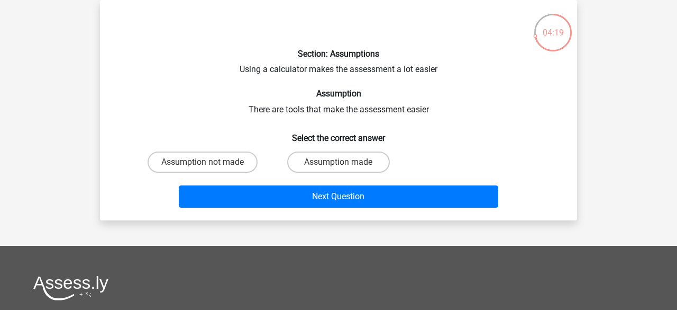 This screenshot has width=677, height=310. What do you see at coordinates (339, 53) in the screenshot?
I see `h6: Section: Assumptions` at bounding box center [339, 53].